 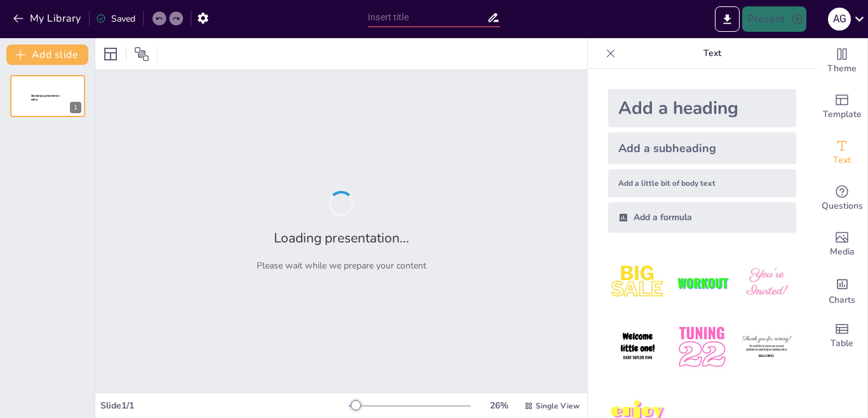 What do you see at coordinates (842, 160) in the screenshot?
I see `span: Text` at bounding box center [842, 160].